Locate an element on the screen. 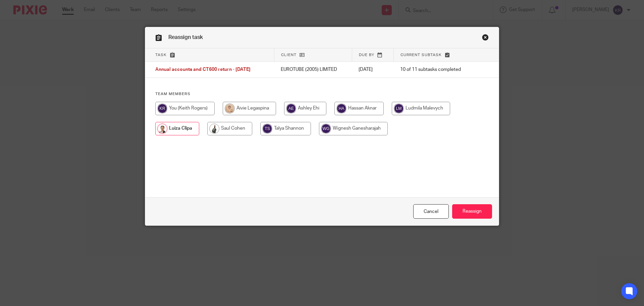 The height and width of the screenshot is (306, 644). span: Task is located at coordinates (161, 55).